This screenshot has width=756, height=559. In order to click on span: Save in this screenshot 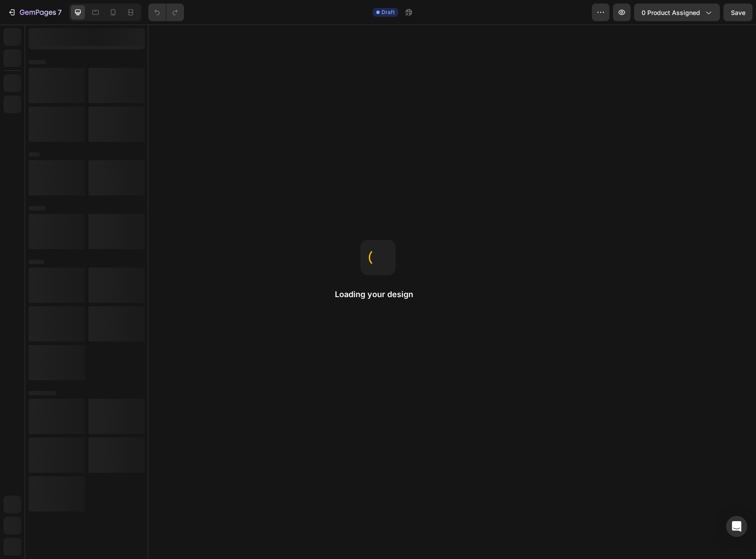, I will do `click(738, 12)`.